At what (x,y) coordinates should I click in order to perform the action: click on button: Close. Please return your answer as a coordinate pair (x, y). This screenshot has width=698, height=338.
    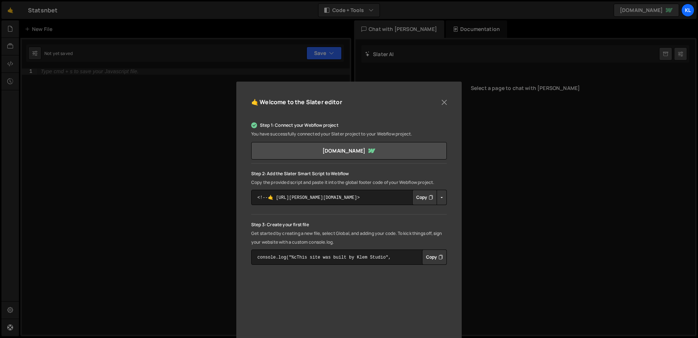
    Looking at the image, I should click on (445, 102).